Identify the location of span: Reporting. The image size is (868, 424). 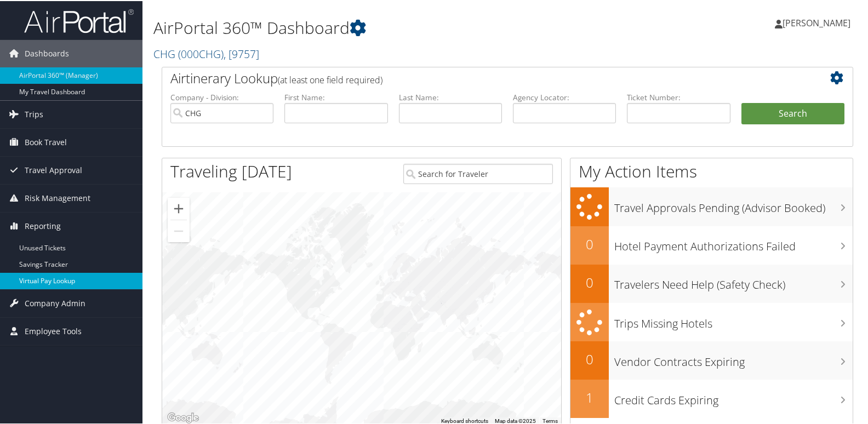
(43, 225).